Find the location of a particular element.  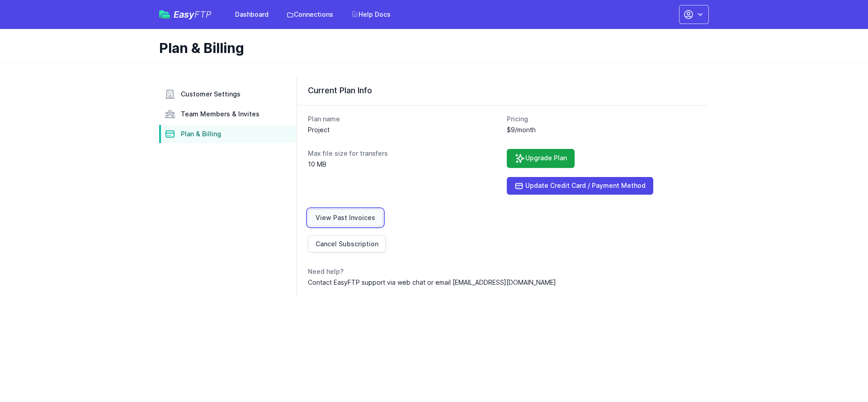

span: Plan & Billing is located at coordinates (201, 134).